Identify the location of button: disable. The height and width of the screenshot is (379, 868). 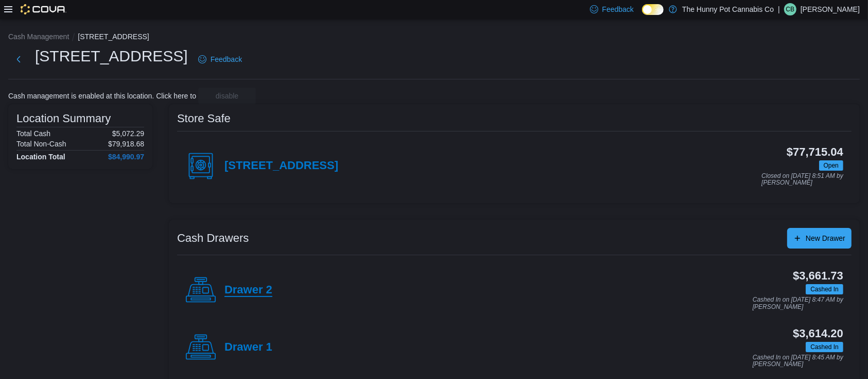
(227, 96).